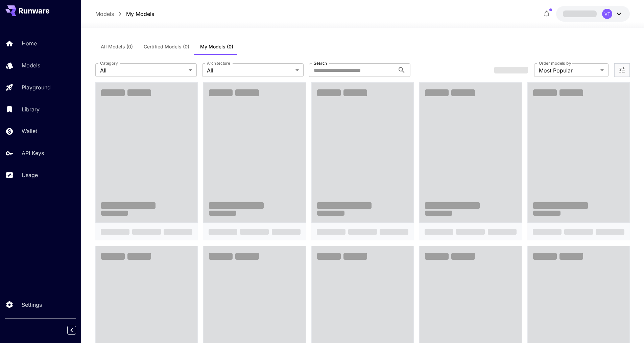 This screenshot has width=644, height=343. What do you see at coordinates (607, 14) in the screenshot?
I see `div: VT` at bounding box center [607, 14].